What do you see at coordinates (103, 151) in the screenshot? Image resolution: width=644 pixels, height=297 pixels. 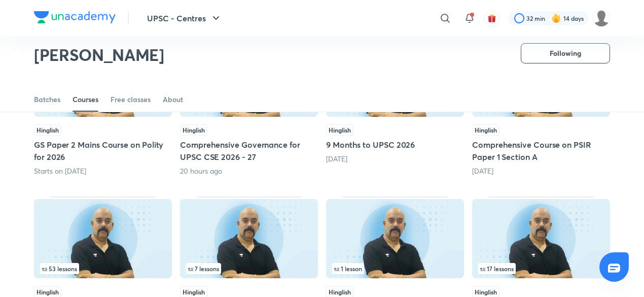 I see `h5: GS Paper 2 Mains Course on Polity for 2026` at bounding box center [103, 151].